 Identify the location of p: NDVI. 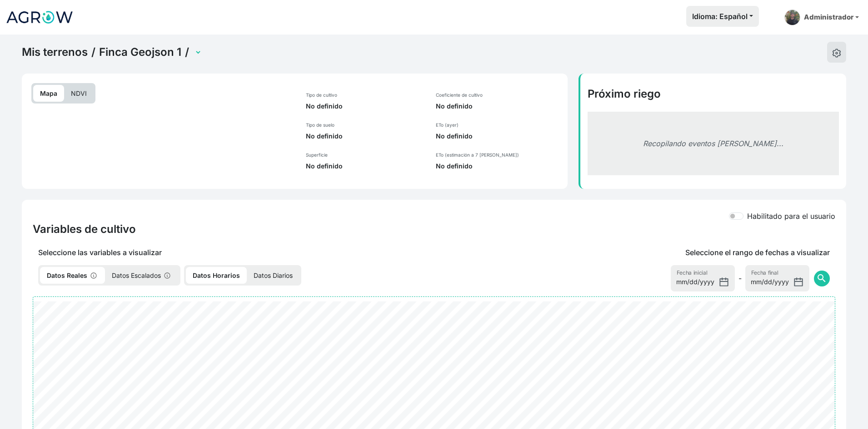
(79, 93).